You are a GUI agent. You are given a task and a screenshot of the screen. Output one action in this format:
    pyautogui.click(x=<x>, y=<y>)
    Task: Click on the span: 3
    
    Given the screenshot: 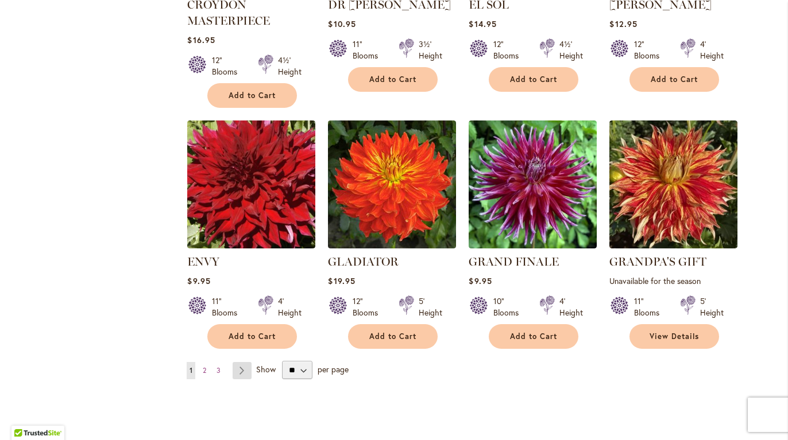 What is the action you would take?
    pyautogui.click(x=218, y=370)
    